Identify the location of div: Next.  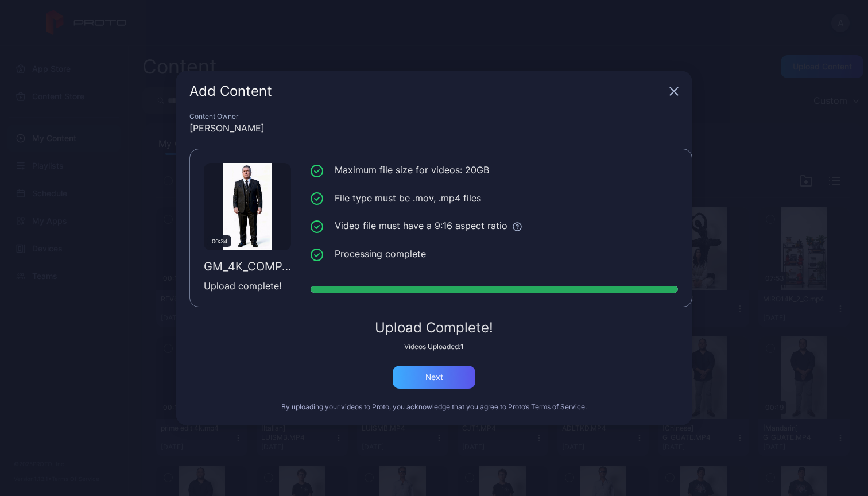
(434, 377).